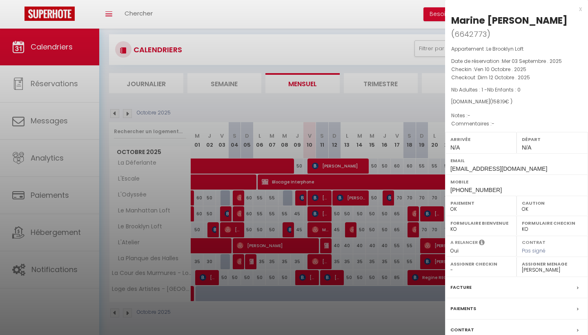 The width and height of the screenshot is (588, 335). I want to click on p: Notes :, so click(516, 116).